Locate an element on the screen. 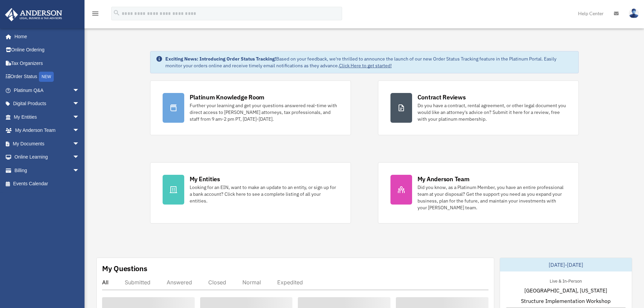 This screenshot has height=308, width=644. img: User Pic is located at coordinates (634, 13).